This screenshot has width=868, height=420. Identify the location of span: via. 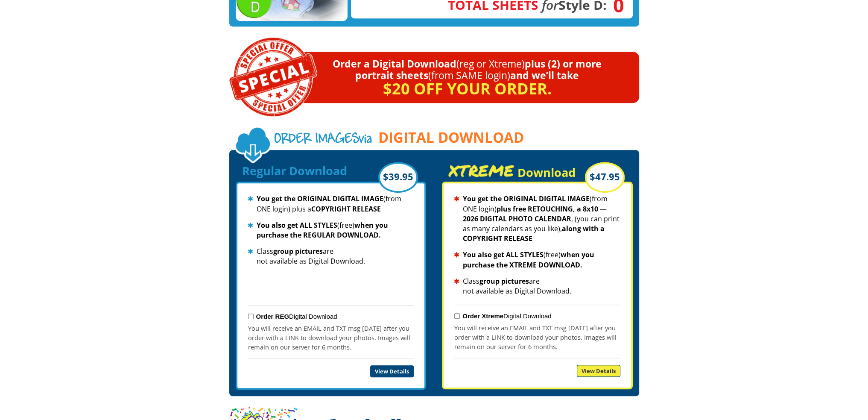
(323, 140).